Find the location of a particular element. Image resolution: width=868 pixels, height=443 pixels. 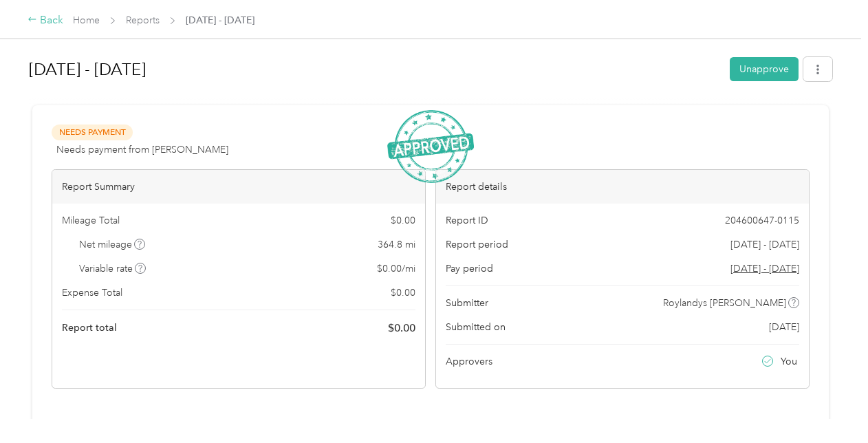

span: You is located at coordinates (789, 362).